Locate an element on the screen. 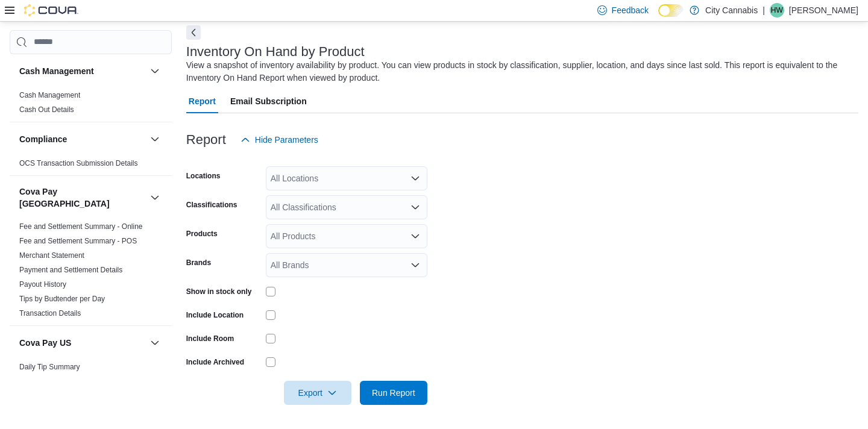 The image size is (868, 429). span: Payout History is located at coordinates (43, 284).